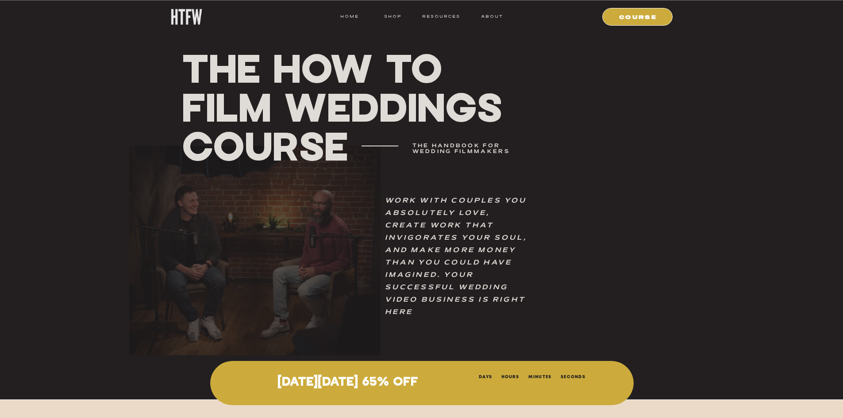 The height and width of the screenshot is (418, 843). I want to click on h1: THE How To Film Weddings Course, so click(345, 107).